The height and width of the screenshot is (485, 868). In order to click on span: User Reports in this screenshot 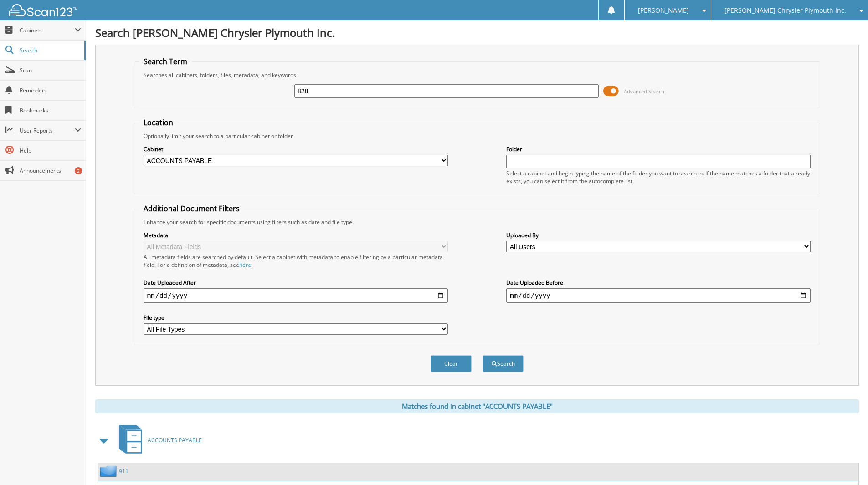, I will do `click(47, 130)`.